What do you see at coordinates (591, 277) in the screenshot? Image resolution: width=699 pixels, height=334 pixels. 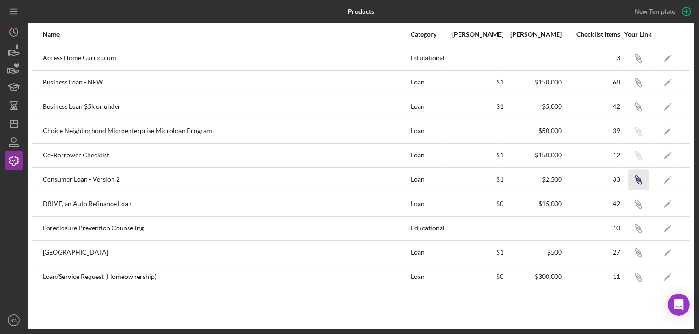 I see `div: 11` at bounding box center [591, 277].